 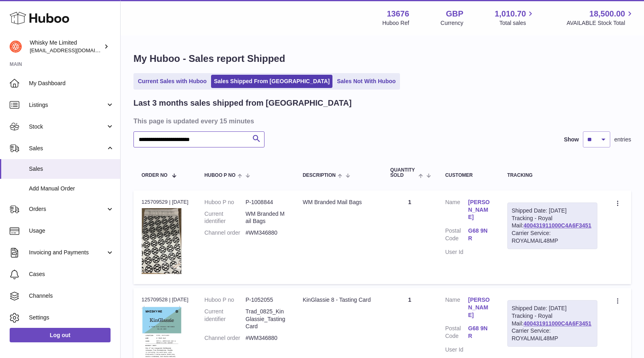 What do you see at coordinates (410, 237) in the screenshot?
I see `td: 1` at bounding box center [410, 237].